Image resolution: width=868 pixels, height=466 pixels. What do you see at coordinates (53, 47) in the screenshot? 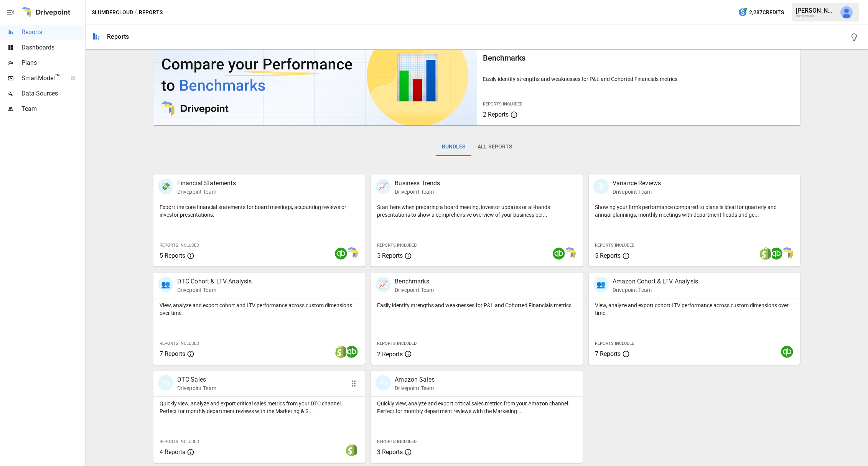
I see `span: Dashboards` at bounding box center [53, 47].